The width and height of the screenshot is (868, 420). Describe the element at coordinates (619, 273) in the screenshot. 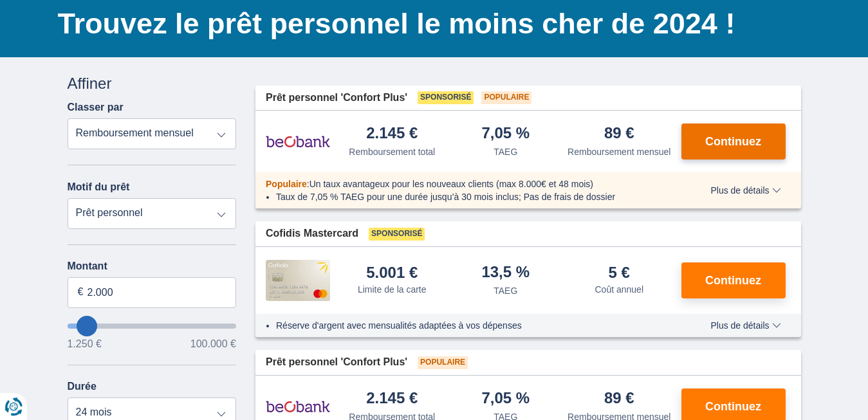

I see `div: 5 €` at that location.